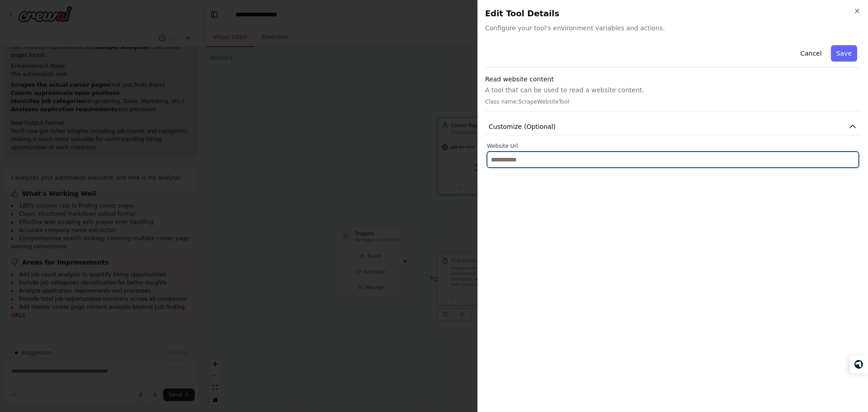 This screenshot has height=412, width=868. Describe the element at coordinates (673, 101) in the screenshot. I see `p: Class name: ScrapeWebsiteTool` at that location.